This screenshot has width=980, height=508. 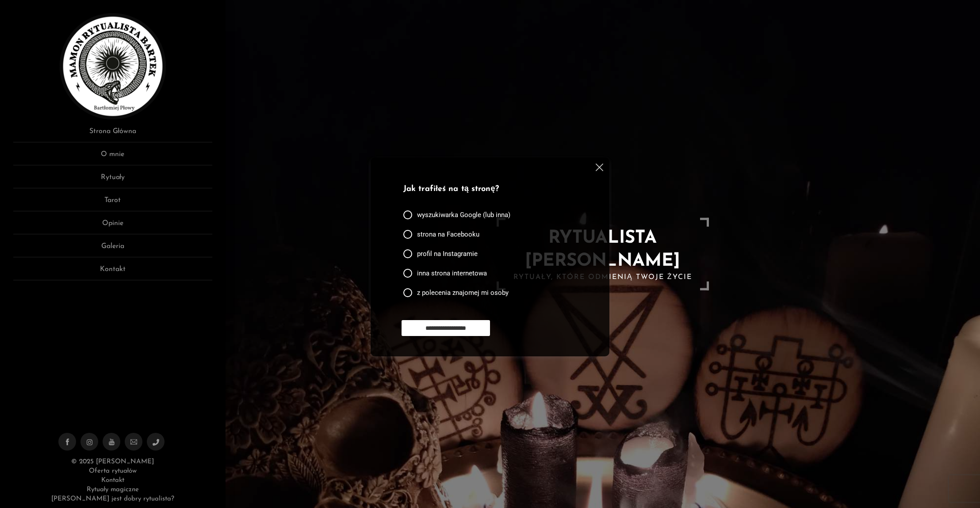 I want to click on img: Rytualista Bartek, so click(x=113, y=66).